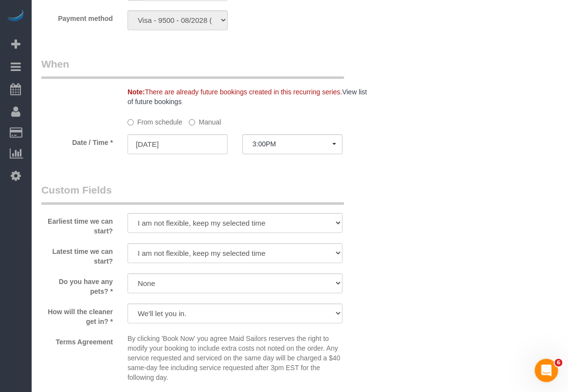 This screenshot has width=568, height=392. I want to click on p: By clicking 'Book Now' you agree Maid Sailors reserves the right to modify your booking to includ..., so click(235, 358).